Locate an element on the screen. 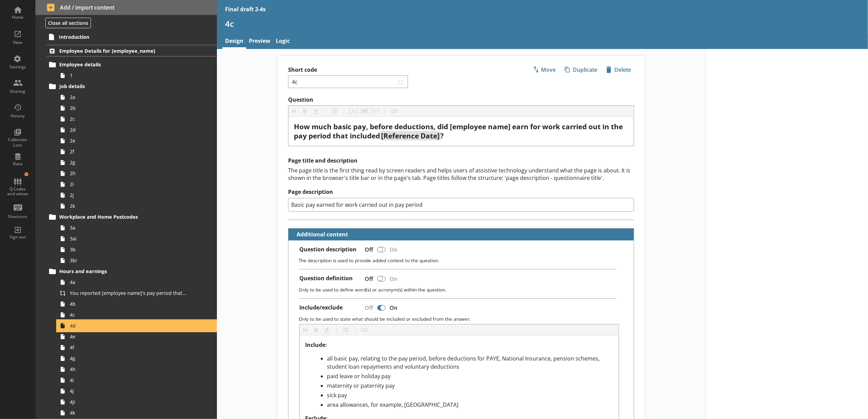 This screenshot has width=868, height=419. a: 3bi is located at coordinates (137, 260).